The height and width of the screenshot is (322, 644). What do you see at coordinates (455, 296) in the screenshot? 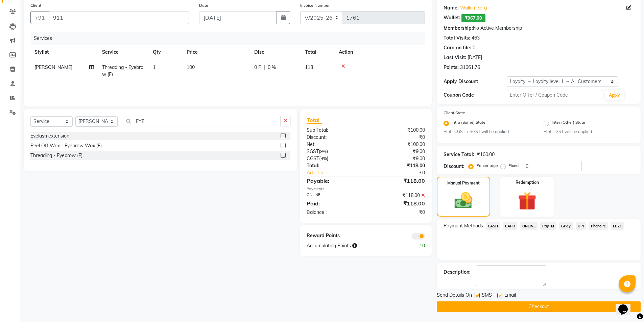
I see `span: Send Details On` at bounding box center [455, 296].